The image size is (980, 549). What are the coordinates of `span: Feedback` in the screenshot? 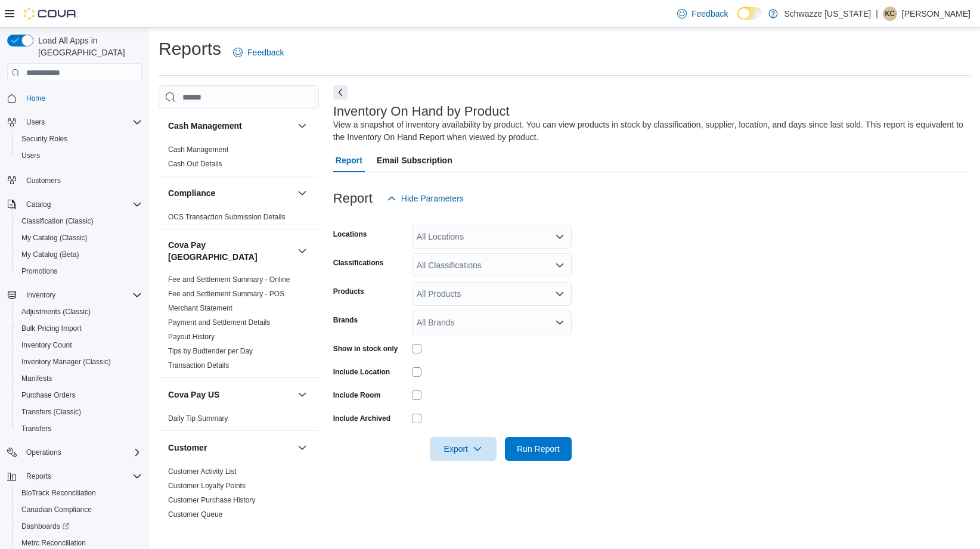 It's located at (709, 14).